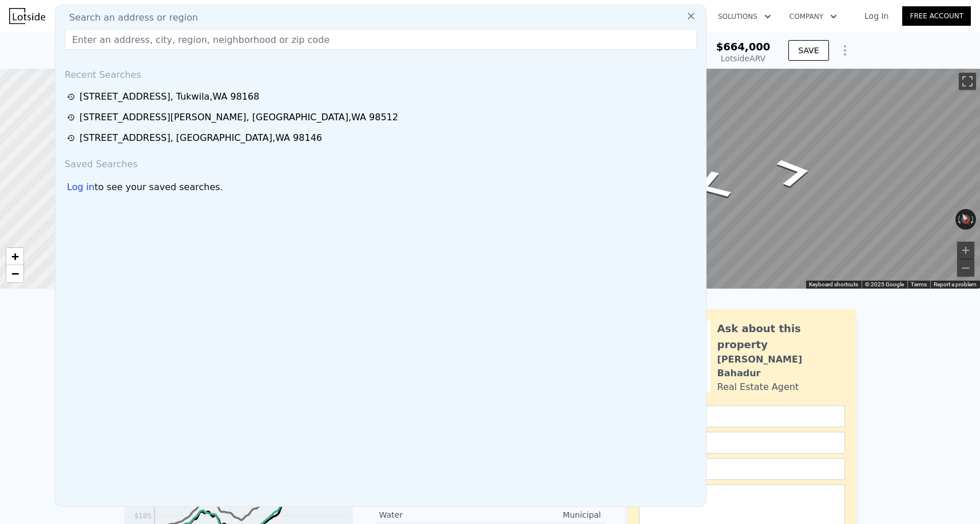 The image size is (980, 524). What do you see at coordinates (159, 187) in the screenshot?
I see `span: to see your saved searches.` at bounding box center [159, 187].